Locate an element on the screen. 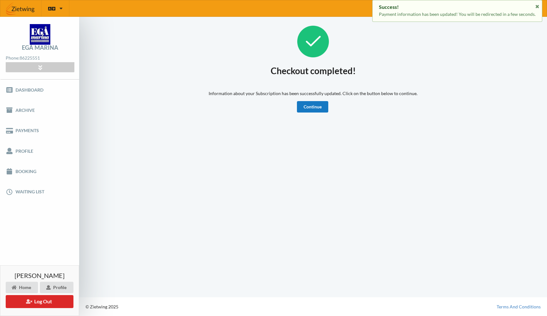  a: Continue is located at coordinates (313, 107).